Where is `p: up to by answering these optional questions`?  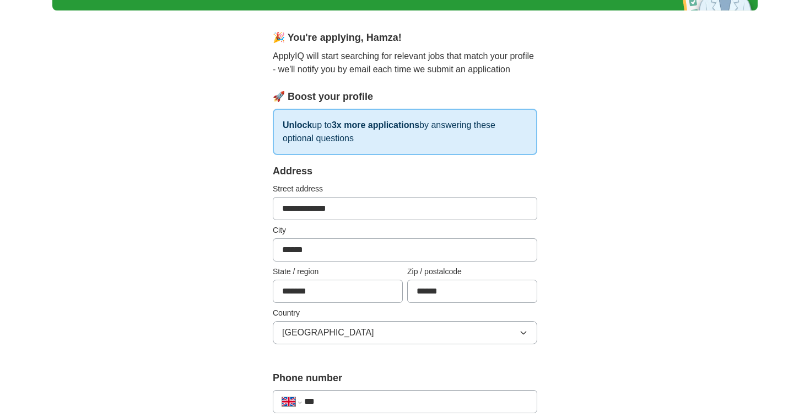 p: up to by answering these optional questions is located at coordinates (405, 132).